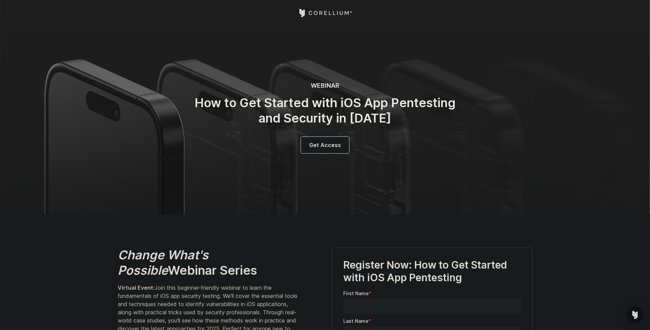 The image size is (650, 330). I want to click on span: First Name, so click(356, 293).